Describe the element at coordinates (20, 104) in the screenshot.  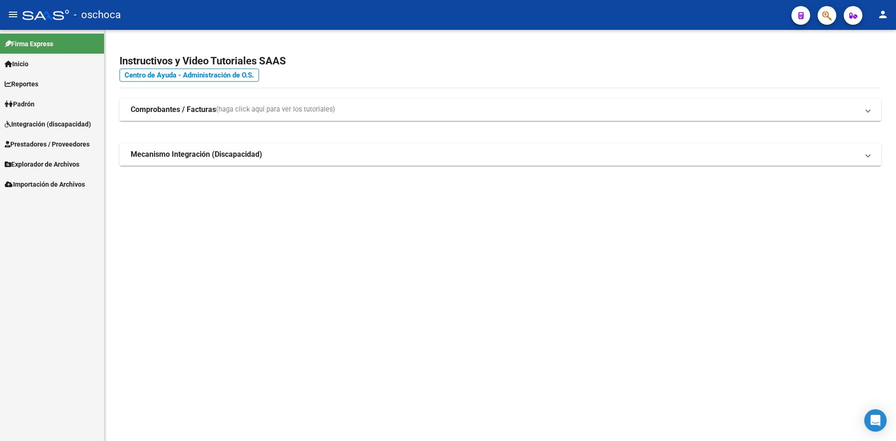
I see `span: Padrón` at that location.